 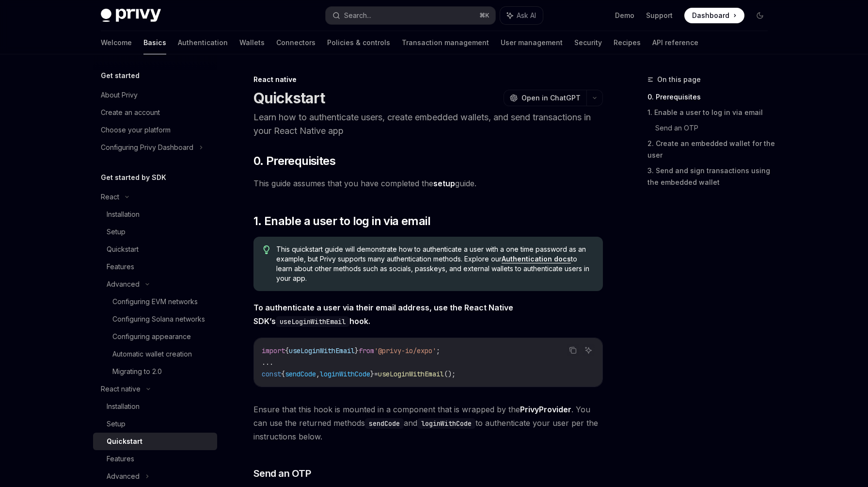 I want to click on a: setup, so click(x=444, y=183).